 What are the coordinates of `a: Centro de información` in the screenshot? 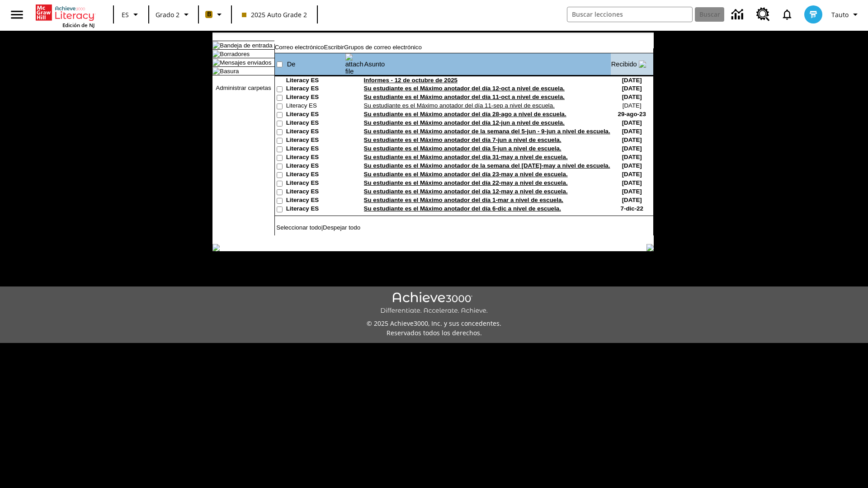 It's located at (739, 15).